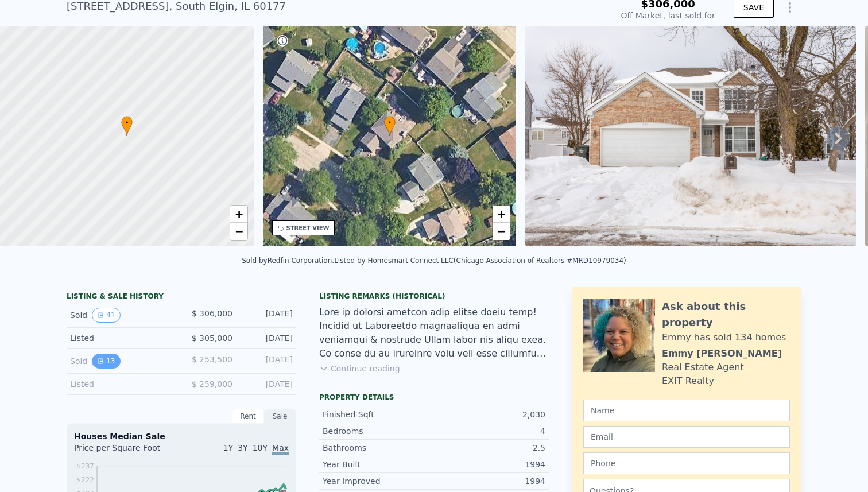 This screenshot has width=868, height=492. Describe the element at coordinates (85, 467) in the screenshot. I see `tspan: $237` at that location.